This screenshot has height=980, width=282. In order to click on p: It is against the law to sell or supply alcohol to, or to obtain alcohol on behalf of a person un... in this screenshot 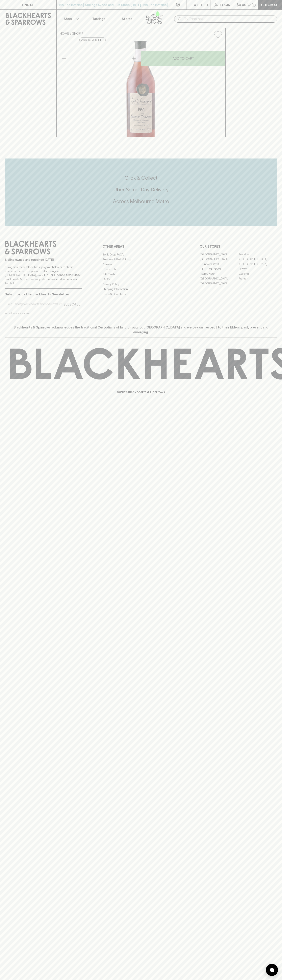, I will do `click(43, 275)`.